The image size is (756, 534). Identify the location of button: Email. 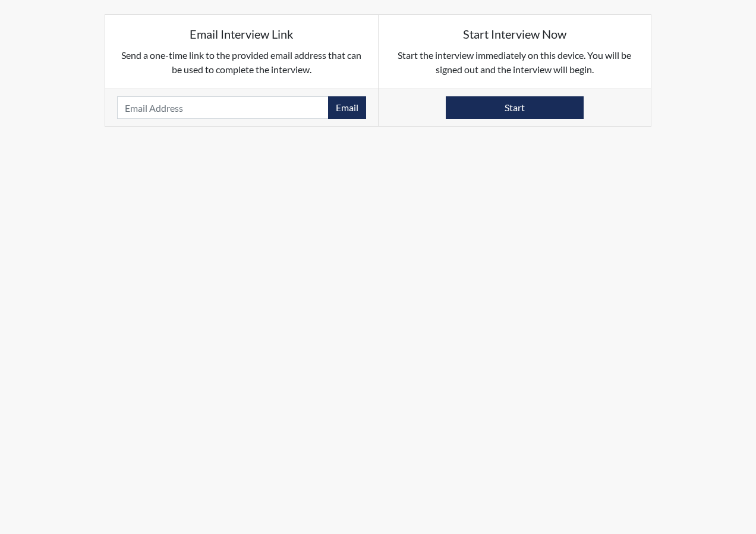
(347, 108).